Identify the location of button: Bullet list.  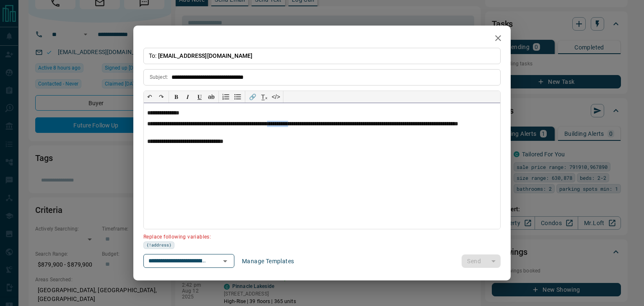
(238, 97).